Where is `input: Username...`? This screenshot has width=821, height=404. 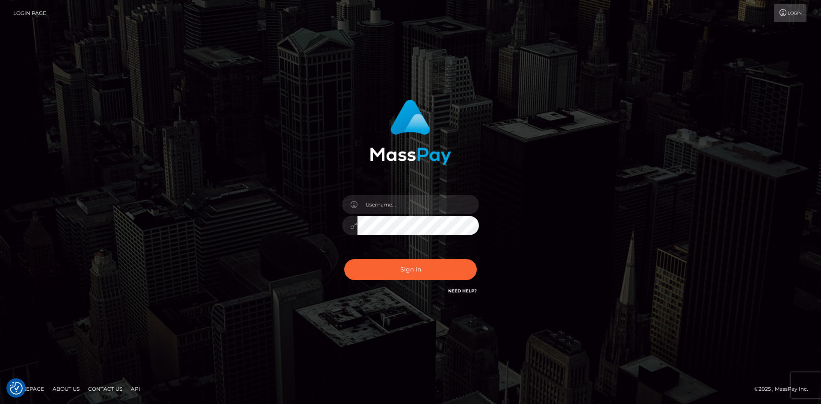 input: Username... is located at coordinates (418, 204).